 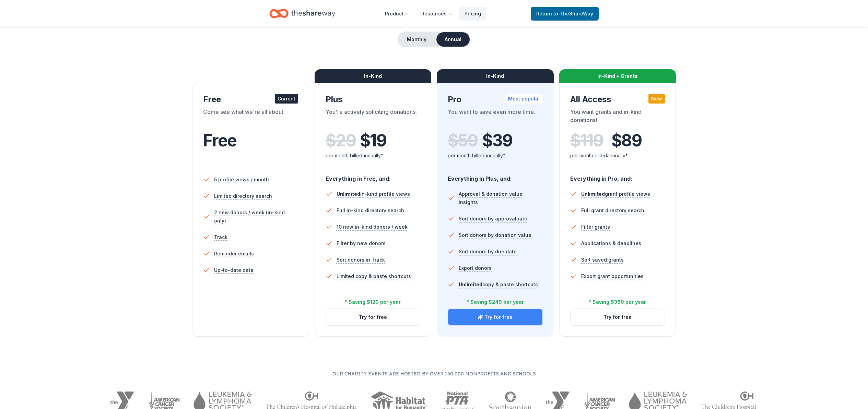 What do you see at coordinates (286, 99) in the screenshot?
I see `div: Current` at bounding box center [286, 99].